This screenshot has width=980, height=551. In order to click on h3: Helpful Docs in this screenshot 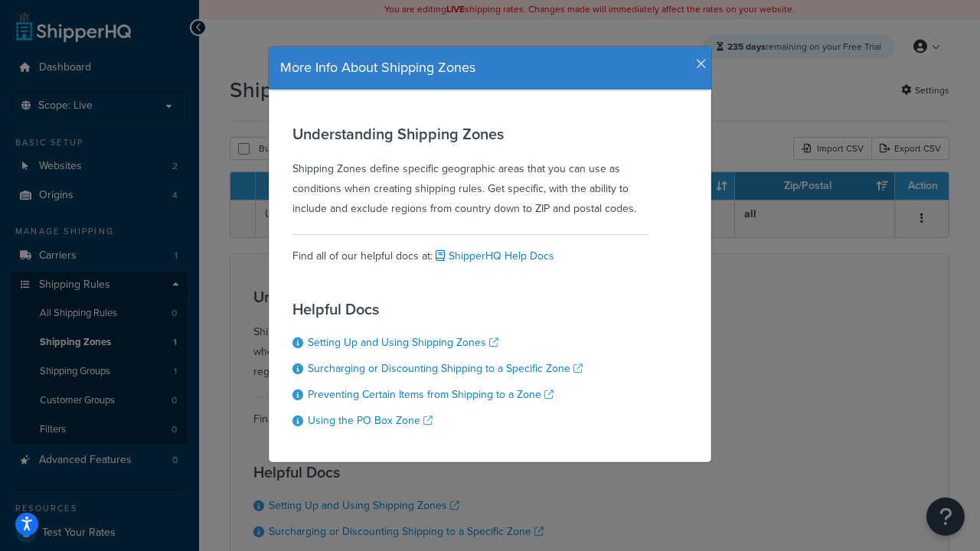, I will do `click(437, 310)`.